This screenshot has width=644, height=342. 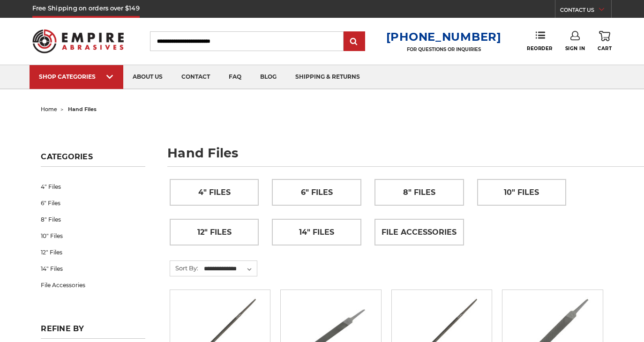 I want to click on a: home, so click(x=48, y=109).